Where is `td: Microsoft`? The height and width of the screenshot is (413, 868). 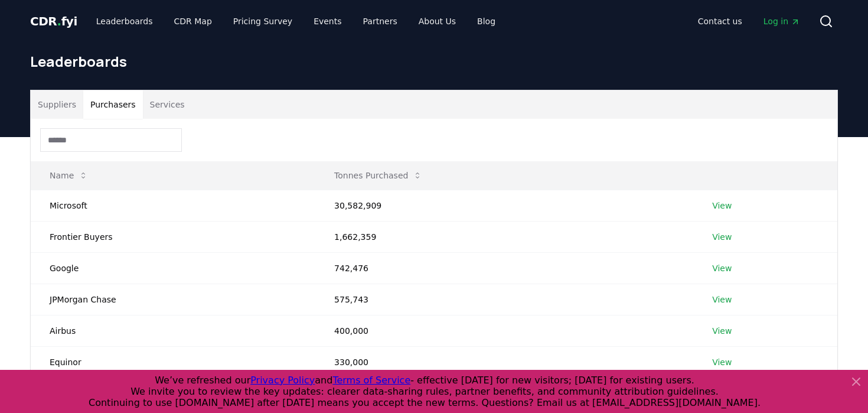
td: Microsoft is located at coordinates (173, 205).